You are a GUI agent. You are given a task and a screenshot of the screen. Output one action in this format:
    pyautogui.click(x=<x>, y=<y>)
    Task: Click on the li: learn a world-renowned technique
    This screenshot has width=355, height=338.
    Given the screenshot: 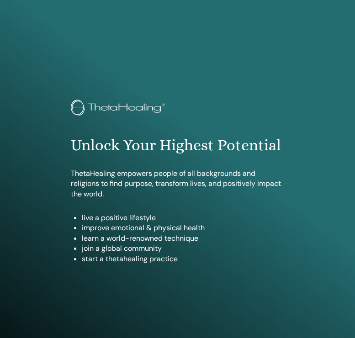 What is the action you would take?
    pyautogui.click(x=183, y=238)
    